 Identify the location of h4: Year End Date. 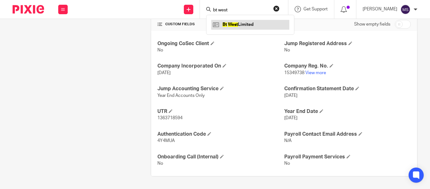
(348, 111).